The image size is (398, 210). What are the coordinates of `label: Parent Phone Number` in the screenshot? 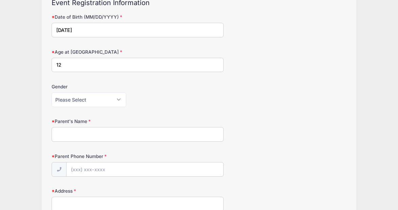 It's located at (101, 156).